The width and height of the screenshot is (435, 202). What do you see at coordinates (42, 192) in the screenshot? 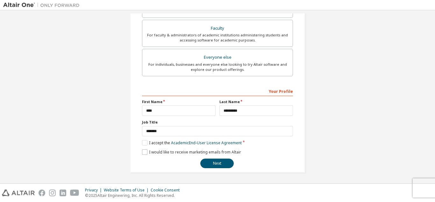
I see `img: facebook.svg` at bounding box center [42, 192].